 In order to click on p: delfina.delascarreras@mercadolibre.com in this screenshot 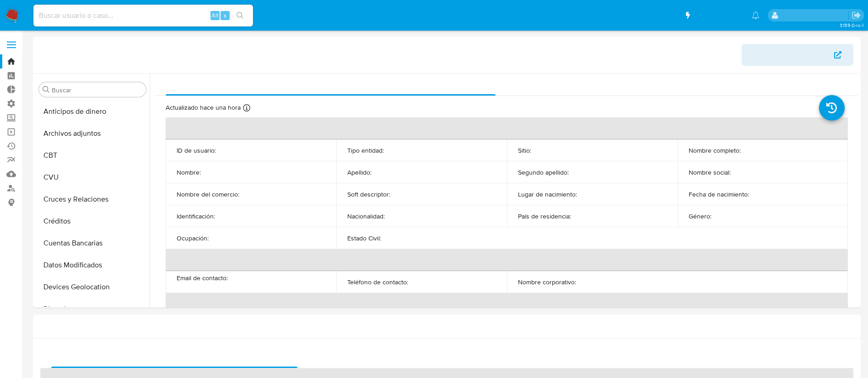, I will do `click(815, 15)`.